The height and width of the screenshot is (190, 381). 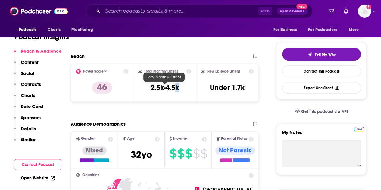 What do you see at coordinates (180, 139) in the screenshot?
I see `span: Income` at bounding box center [180, 139].